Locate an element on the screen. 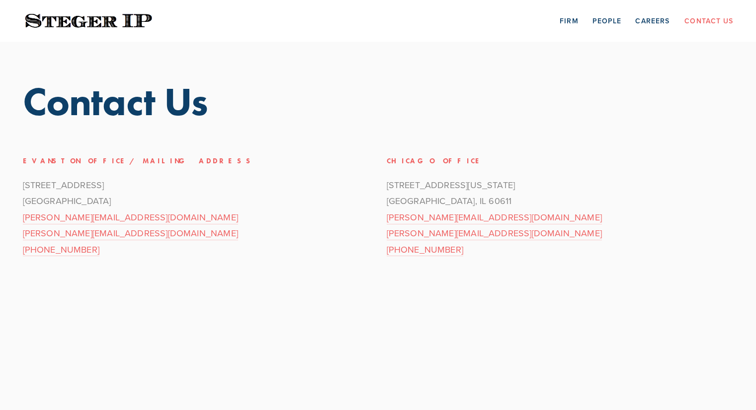 This screenshot has height=410, width=756. h1: Contact Us is located at coordinates (378, 101).